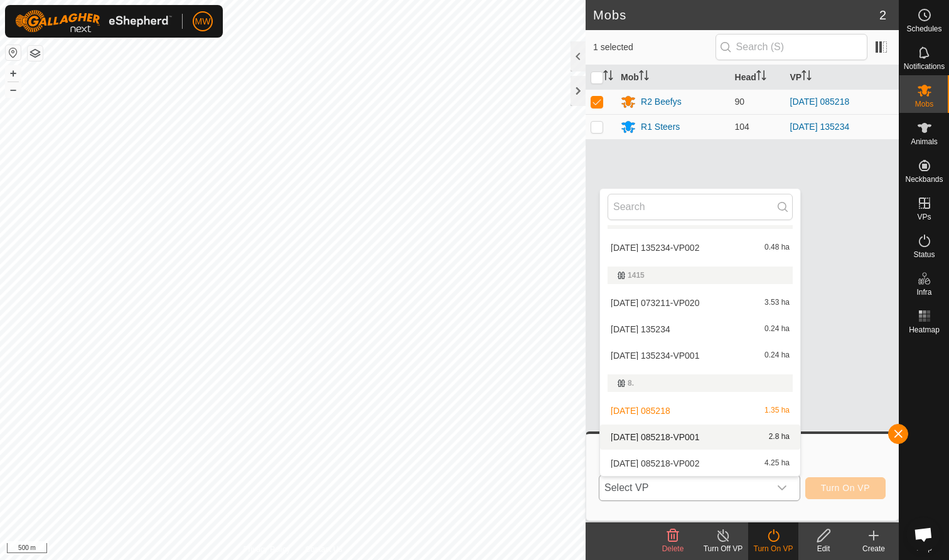 This screenshot has width=949, height=560. What do you see at coordinates (740, 102) in the screenshot?
I see `span: 90` at bounding box center [740, 102].